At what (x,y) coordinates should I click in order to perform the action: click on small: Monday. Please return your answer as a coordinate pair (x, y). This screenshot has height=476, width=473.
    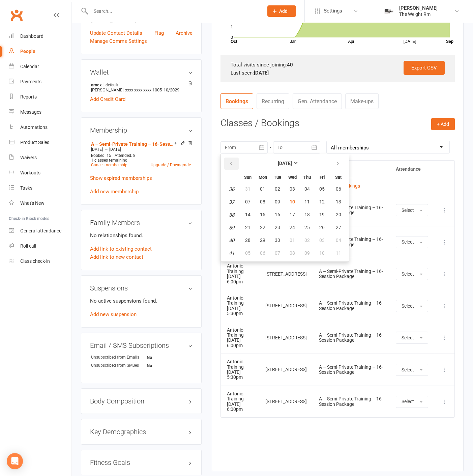
    Looking at the image, I should click on (263, 177).